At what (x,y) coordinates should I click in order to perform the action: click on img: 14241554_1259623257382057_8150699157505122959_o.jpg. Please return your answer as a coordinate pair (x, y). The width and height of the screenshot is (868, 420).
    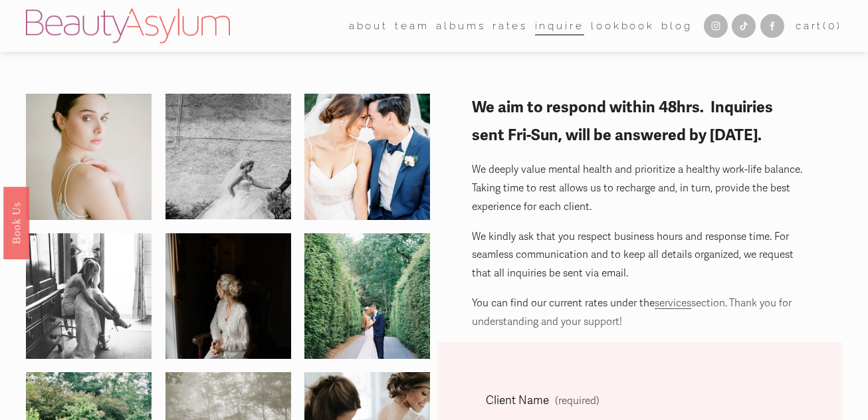
    Looking at the image, I should click on (367, 296).